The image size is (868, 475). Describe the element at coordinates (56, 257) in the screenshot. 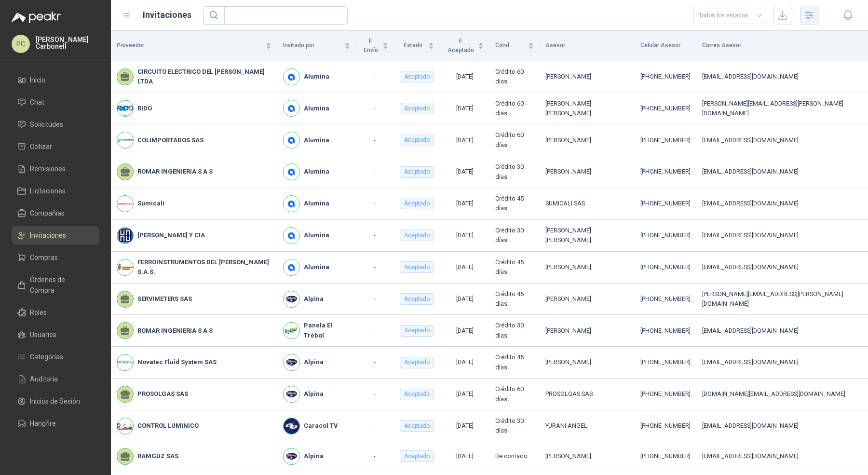

I see `a: Compras` at that location.